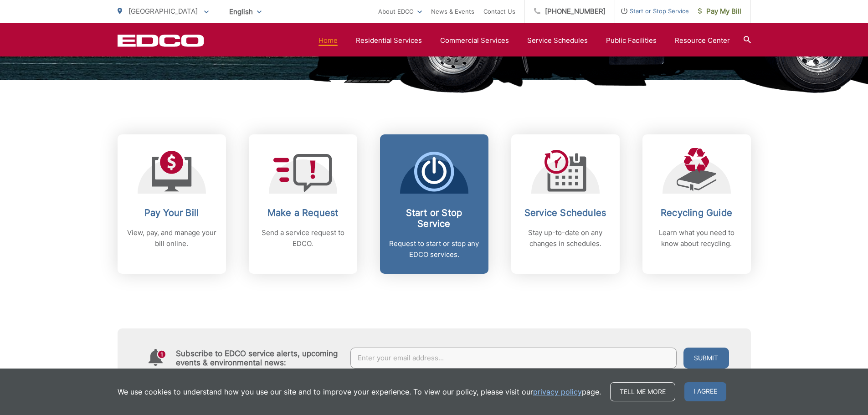 This screenshot has height=415, width=868. I want to click on p: Request to start or stop any EDCO services., so click(434, 249).